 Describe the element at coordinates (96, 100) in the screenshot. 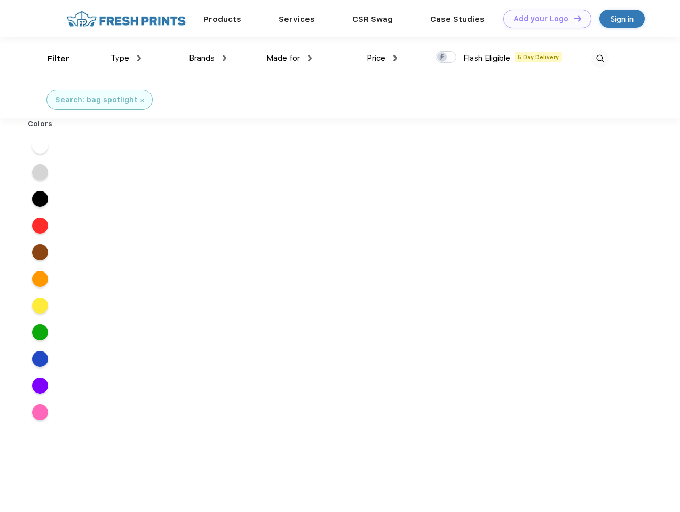

I see `div: Search: bag spotlight` at that location.